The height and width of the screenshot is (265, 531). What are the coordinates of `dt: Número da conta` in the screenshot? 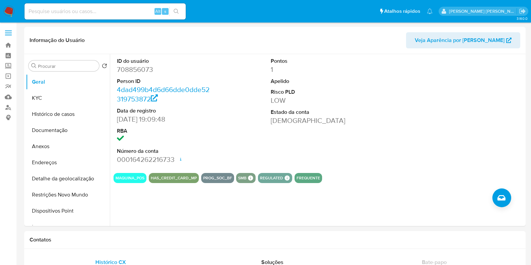 It's located at (165, 151).